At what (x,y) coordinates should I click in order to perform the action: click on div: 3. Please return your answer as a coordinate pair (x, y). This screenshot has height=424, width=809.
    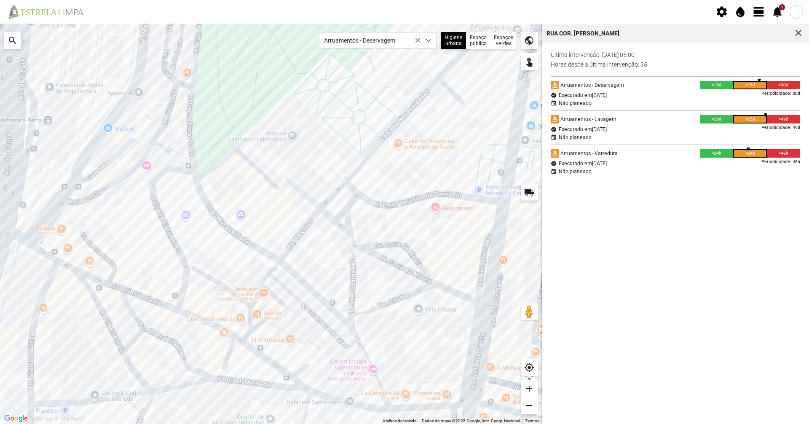
    Looking at the image, I should click on (782, 7).